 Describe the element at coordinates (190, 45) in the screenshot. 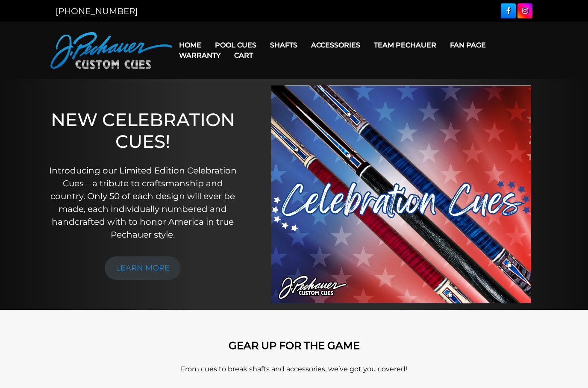

I see `a: Home` at that location.